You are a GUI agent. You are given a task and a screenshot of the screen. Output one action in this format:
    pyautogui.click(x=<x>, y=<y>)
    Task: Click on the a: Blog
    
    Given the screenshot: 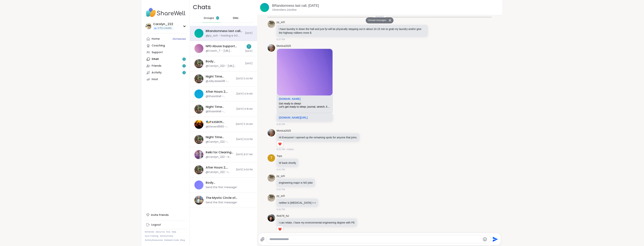 What is the action you would take?
    pyautogui.click(x=183, y=240)
    